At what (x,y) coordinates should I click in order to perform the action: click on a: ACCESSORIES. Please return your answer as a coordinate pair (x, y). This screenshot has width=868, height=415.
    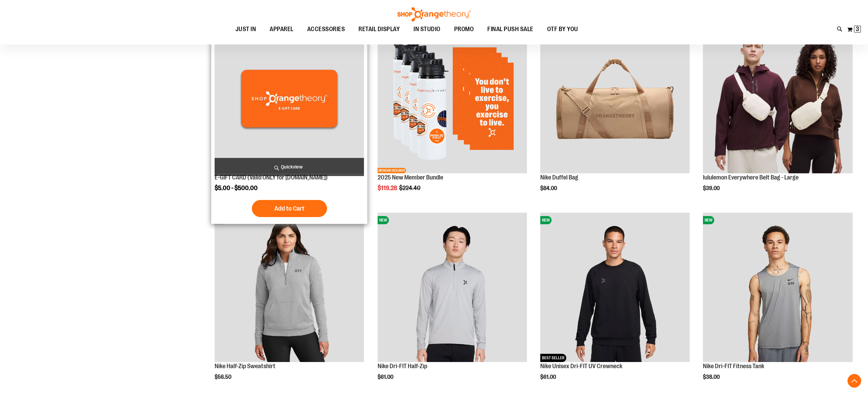
    Looking at the image, I should click on (326, 30).